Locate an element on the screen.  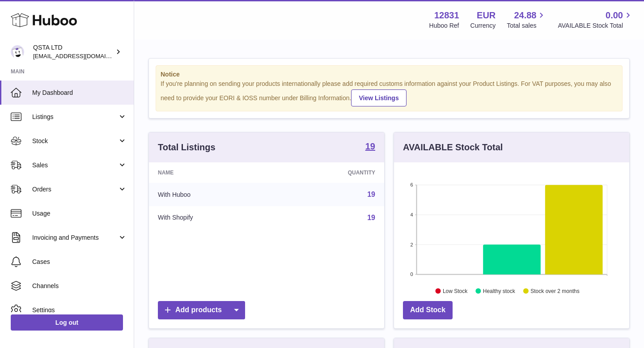
span: Stock is located at coordinates (75, 141).